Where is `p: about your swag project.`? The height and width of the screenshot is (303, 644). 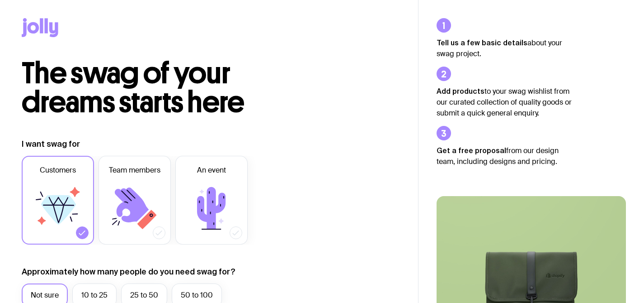
p: about your swag project. is located at coordinates (505, 48).